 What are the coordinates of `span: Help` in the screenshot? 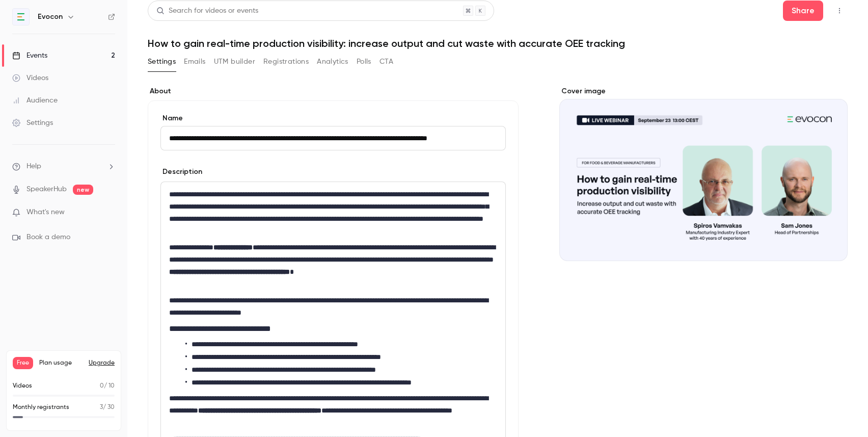 It's located at (33, 166).